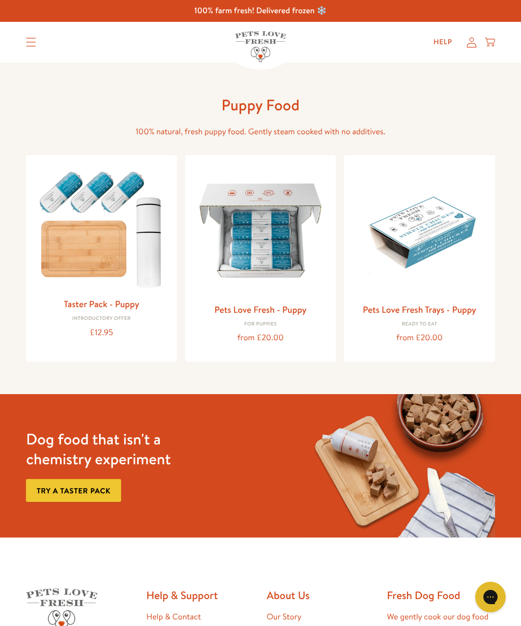 This screenshot has height=626, width=521. I want to click on div: For puppies, so click(260, 324).